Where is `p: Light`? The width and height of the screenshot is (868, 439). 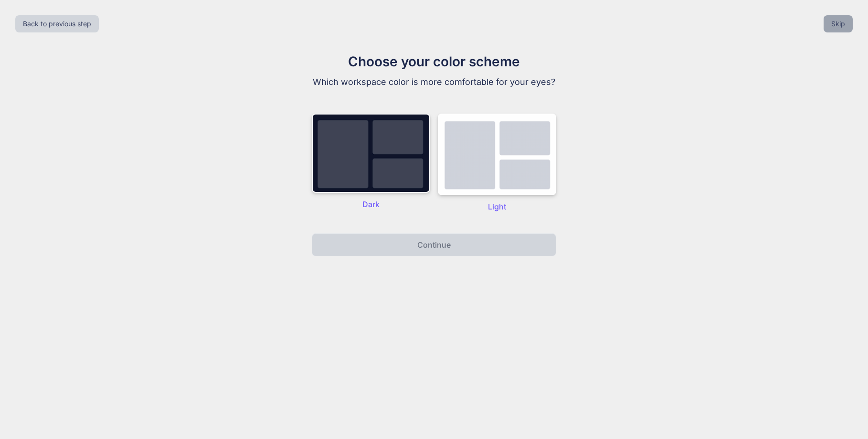
p: Light is located at coordinates (497, 207).